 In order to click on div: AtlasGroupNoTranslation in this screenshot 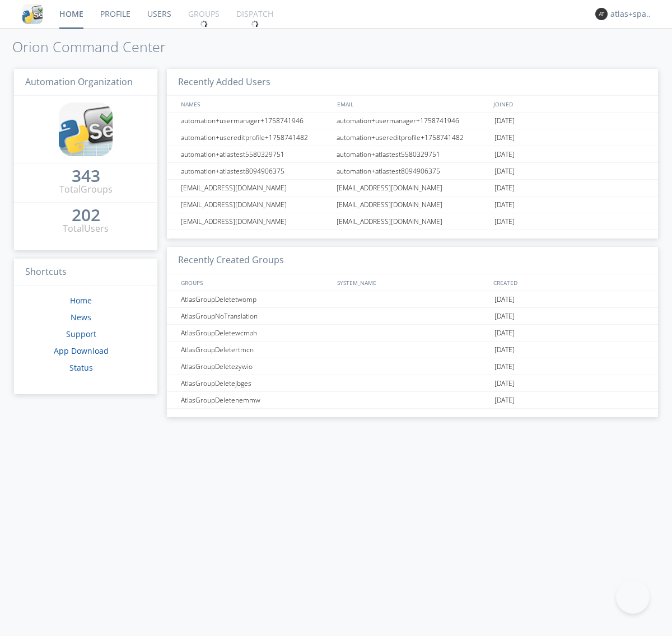, I will do `click(255, 316)`.